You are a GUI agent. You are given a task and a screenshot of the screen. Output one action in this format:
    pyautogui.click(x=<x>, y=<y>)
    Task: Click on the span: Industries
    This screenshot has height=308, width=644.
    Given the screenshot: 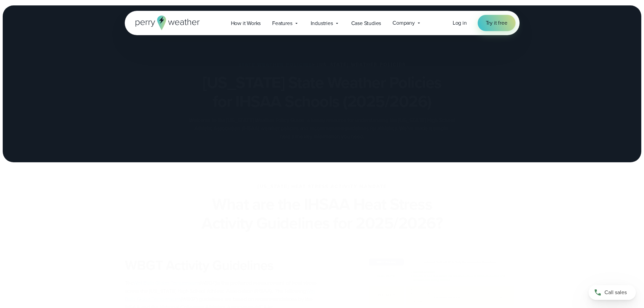 What is the action you would take?
    pyautogui.click(x=322, y=23)
    